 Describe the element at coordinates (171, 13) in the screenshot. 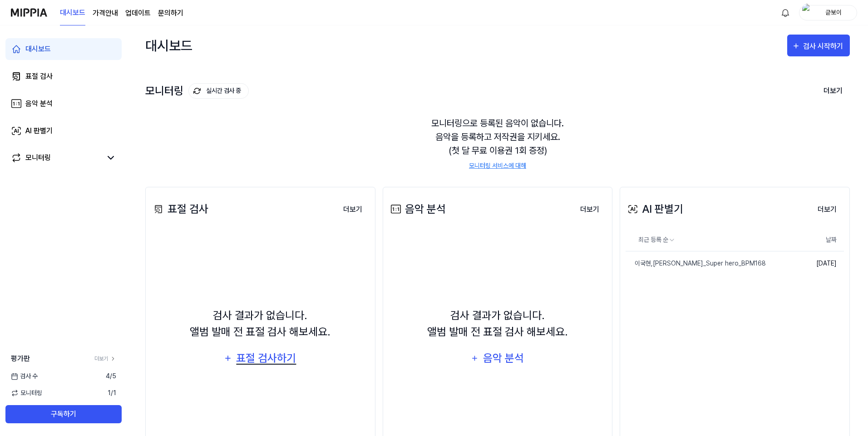

I see `a: 문의하기` at that location.